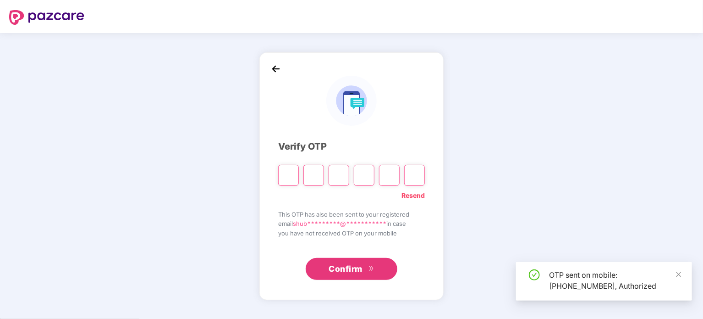 This screenshot has width=703, height=319. I want to click on img: back_icon, so click(276, 69).